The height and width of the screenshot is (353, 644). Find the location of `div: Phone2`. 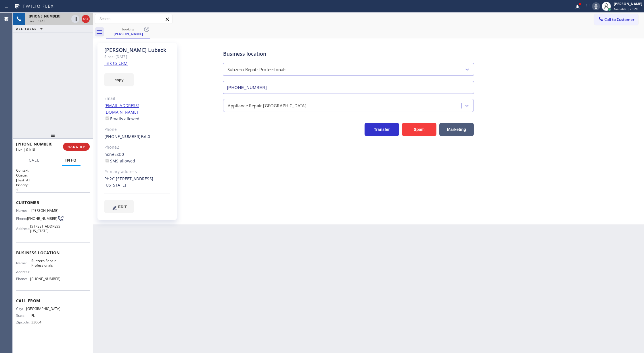

div: Phone2 is located at coordinates (137, 148).